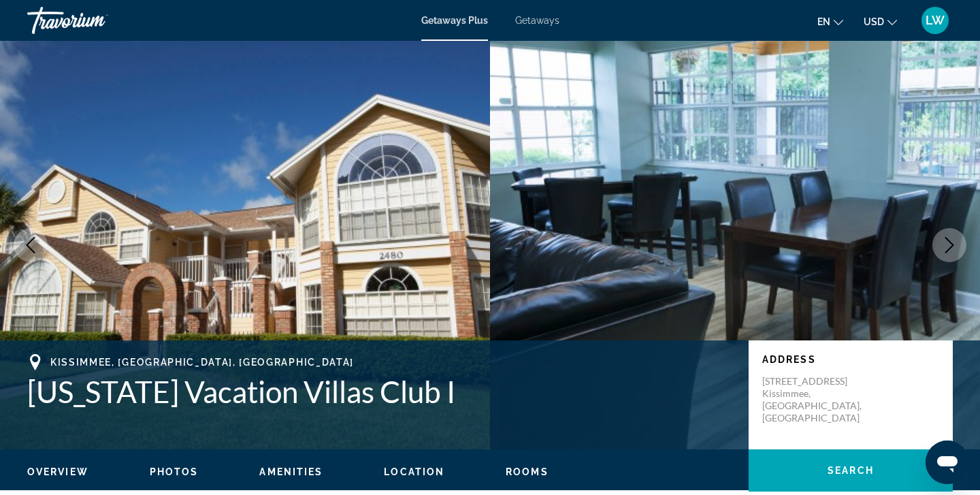  I want to click on a: Getaways, so click(537, 20).